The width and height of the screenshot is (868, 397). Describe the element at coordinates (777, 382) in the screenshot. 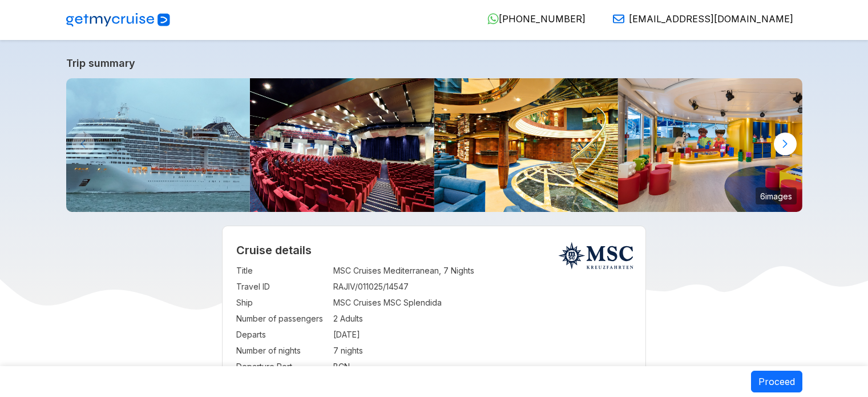

I see `button: Proceed` at that location.